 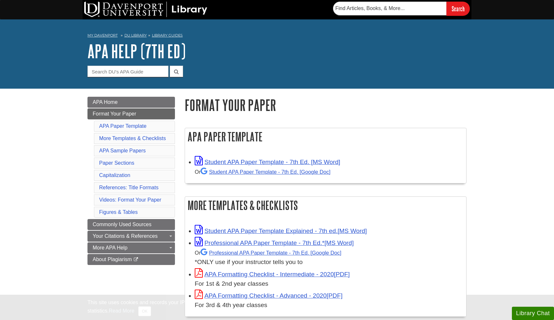 What do you see at coordinates (277, 308) in the screenshot?
I see `div: This site uses cookies and records your IP address for usage statistics. Additionally, we use Goo...` at bounding box center [277, 308].